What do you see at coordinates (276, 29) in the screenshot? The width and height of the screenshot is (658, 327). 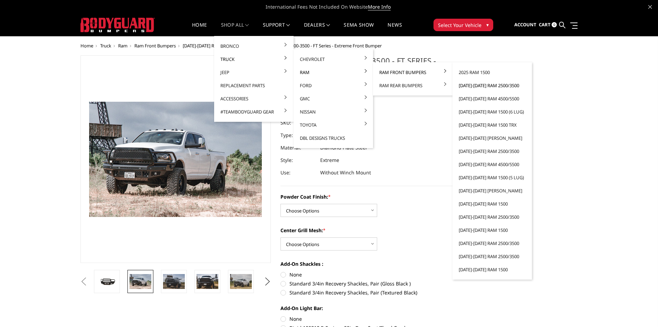 I see `a: Support` at bounding box center [276, 29].